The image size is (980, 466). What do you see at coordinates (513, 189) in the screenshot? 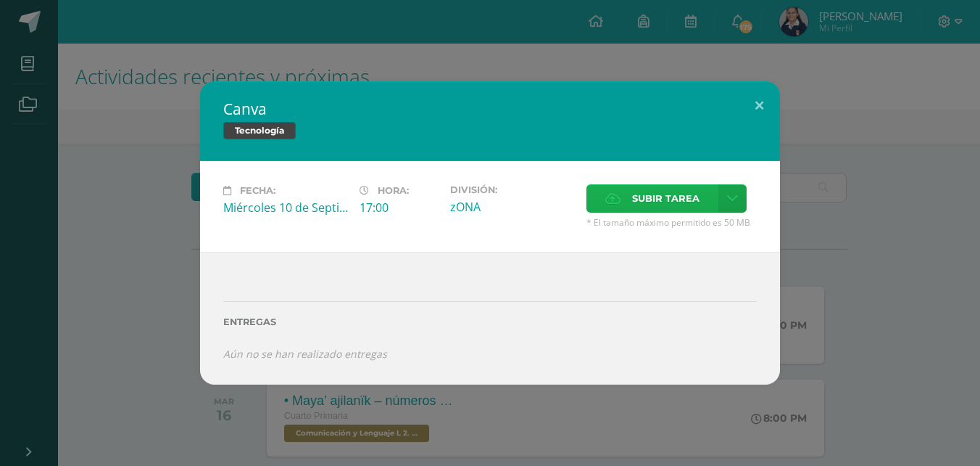
I see `label: División:` at bounding box center [513, 189].